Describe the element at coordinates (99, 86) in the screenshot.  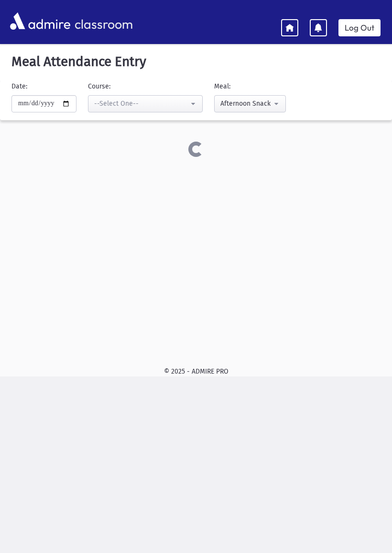
I see `label: Course:` at that location.